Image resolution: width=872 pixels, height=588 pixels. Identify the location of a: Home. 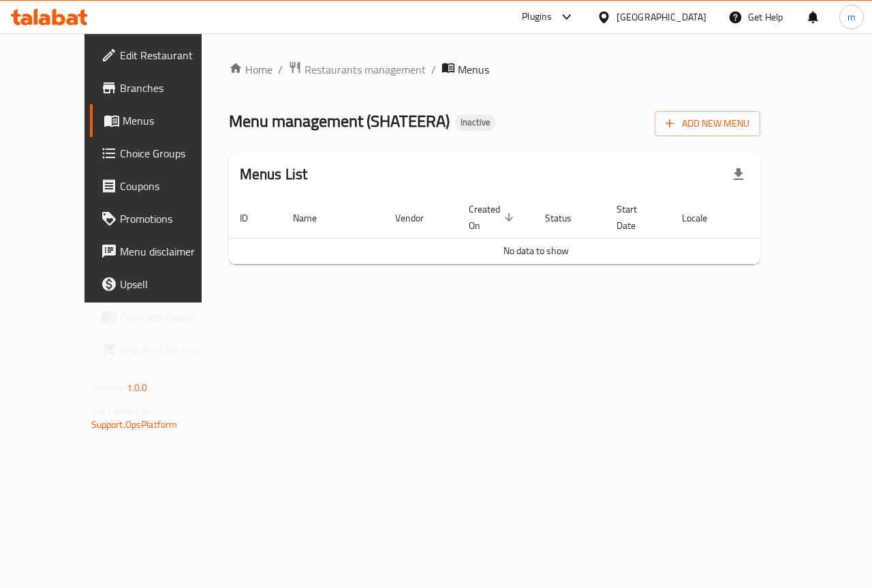
(251, 70).